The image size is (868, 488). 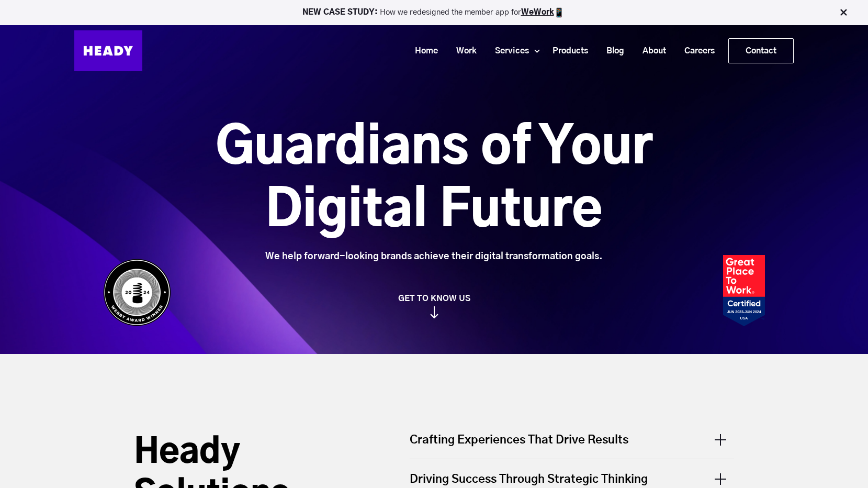 What do you see at coordinates (508, 50) in the screenshot?
I see `a: Services` at bounding box center [508, 50].